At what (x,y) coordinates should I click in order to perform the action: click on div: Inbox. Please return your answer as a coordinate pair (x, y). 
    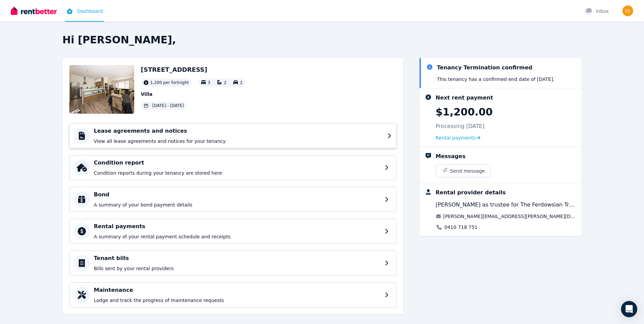
    Looking at the image, I should click on (597, 11).